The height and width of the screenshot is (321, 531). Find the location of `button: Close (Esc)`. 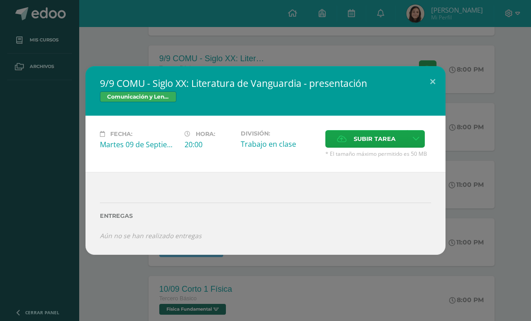

button: Close (Esc) is located at coordinates (433, 81).